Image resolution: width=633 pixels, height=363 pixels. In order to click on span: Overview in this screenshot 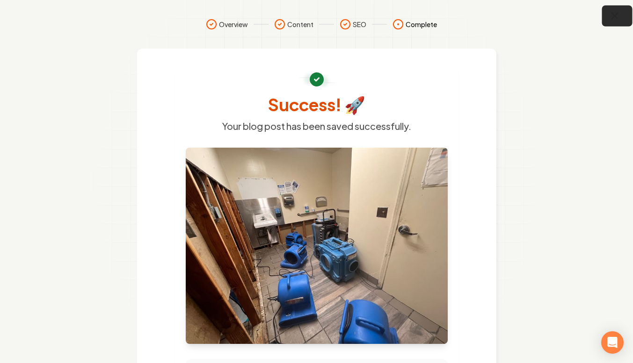, I will do `click(233, 24)`.